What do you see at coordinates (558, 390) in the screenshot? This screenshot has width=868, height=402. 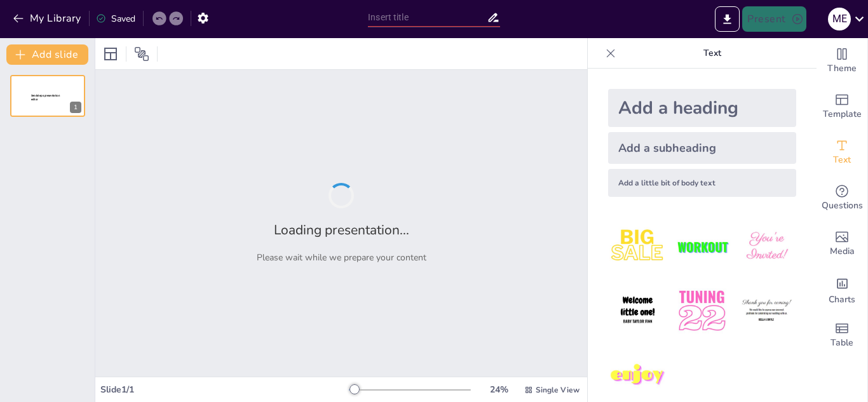 I see `span: Single View` at bounding box center [558, 390].